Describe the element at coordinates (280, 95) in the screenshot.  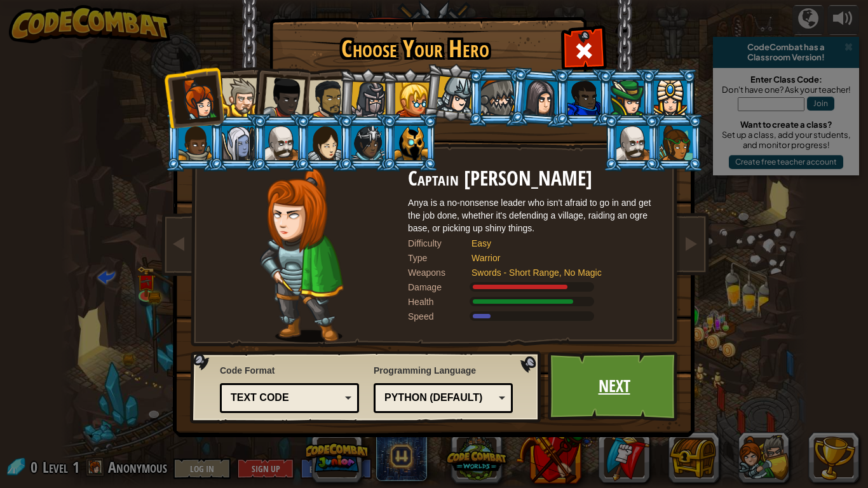
I see `li: Lady Ida Justheart` at that location.